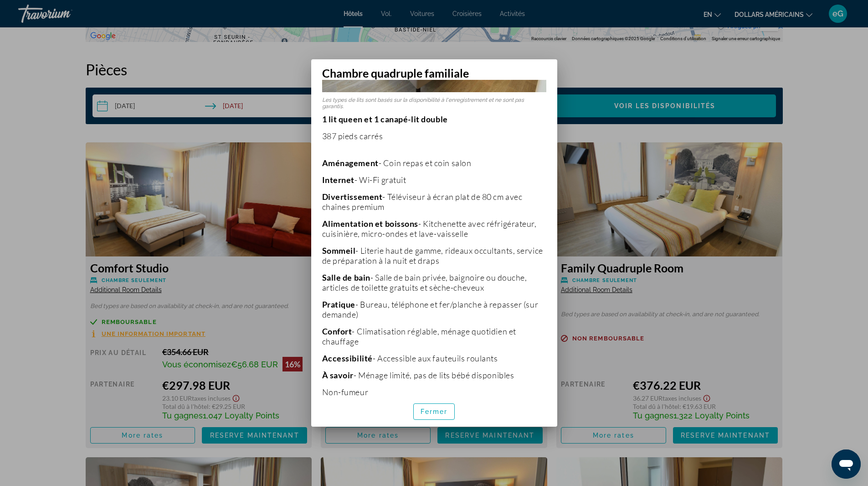 The image size is (868, 486). I want to click on font: Non-fumeur, so click(346, 391).